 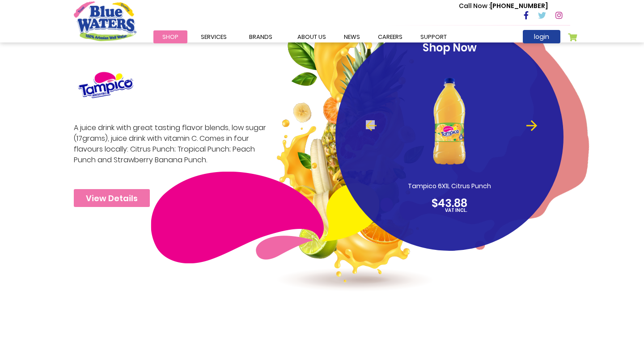 What do you see at coordinates (214, 37) in the screenshot?
I see `a: Services` at bounding box center [214, 37].